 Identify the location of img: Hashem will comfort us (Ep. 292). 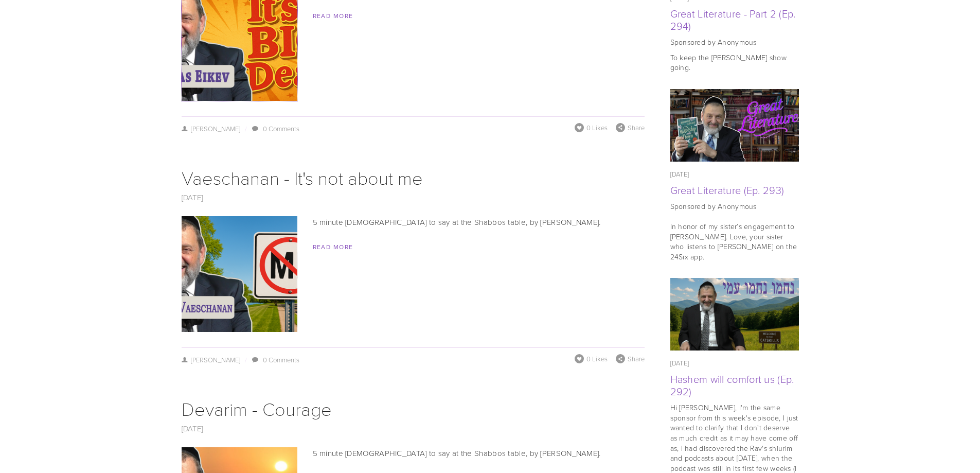
(734, 314).